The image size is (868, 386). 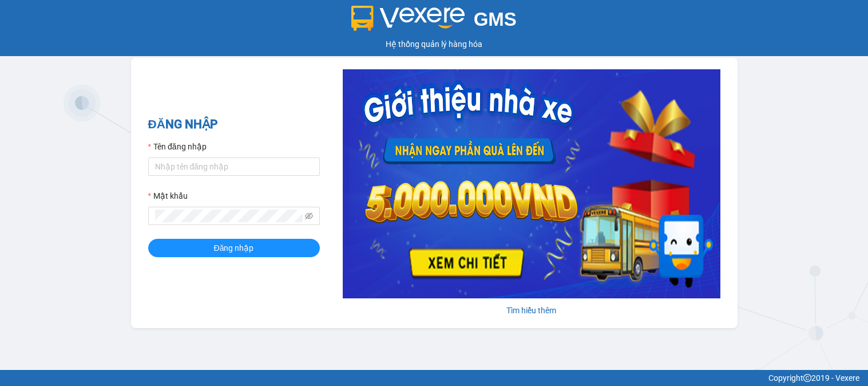 I want to click on label: Tên đăng nhập, so click(x=177, y=147).